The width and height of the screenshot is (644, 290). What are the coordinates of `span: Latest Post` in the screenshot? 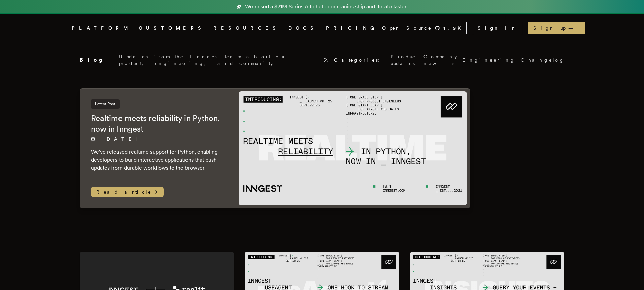 It's located at (105, 104).